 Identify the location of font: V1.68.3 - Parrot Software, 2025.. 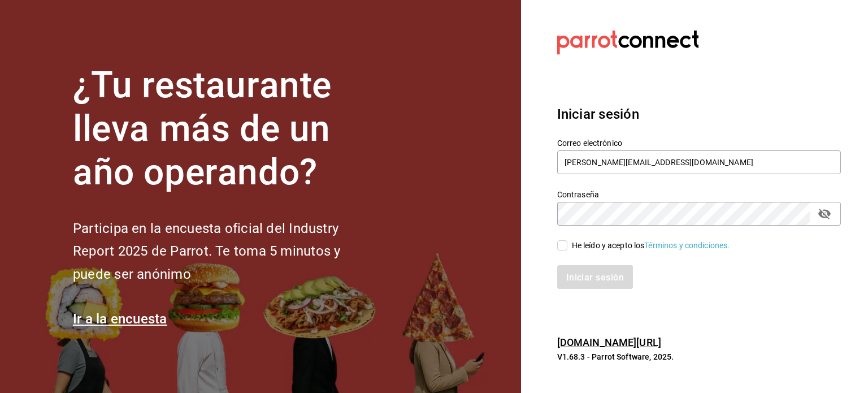
(616, 357).